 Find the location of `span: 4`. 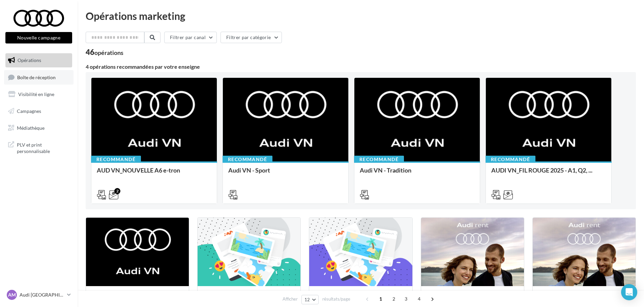

span: 4 is located at coordinates (419, 299).